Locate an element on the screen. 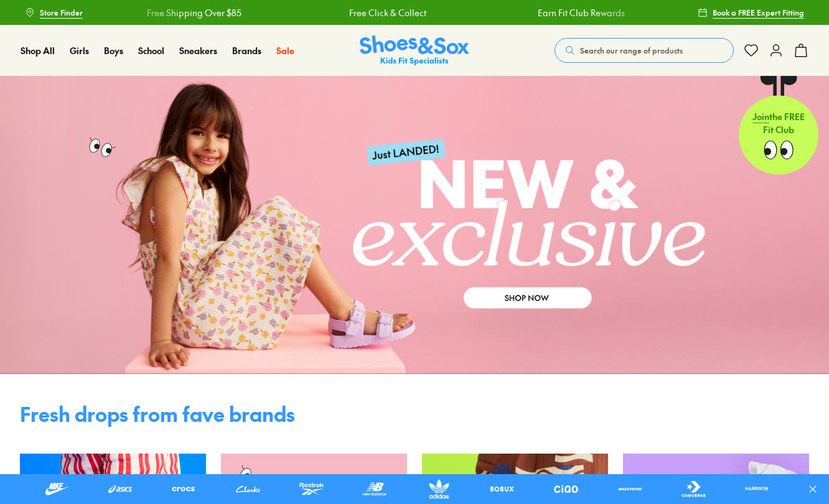  img: SNS_Logo_Responsive.svg is located at coordinates (415, 51).